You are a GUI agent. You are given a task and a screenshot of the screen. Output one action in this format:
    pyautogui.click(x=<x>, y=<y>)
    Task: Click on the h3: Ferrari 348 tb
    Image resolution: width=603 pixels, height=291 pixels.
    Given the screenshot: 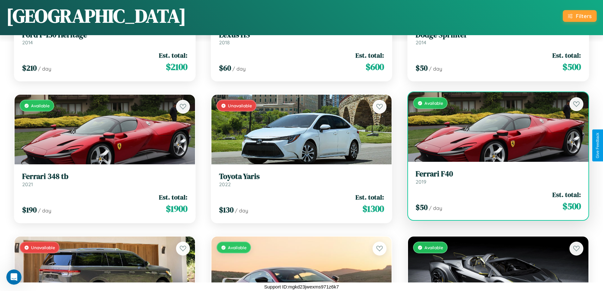 What is the action you would take?
    pyautogui.click(x=105, y=176)
    